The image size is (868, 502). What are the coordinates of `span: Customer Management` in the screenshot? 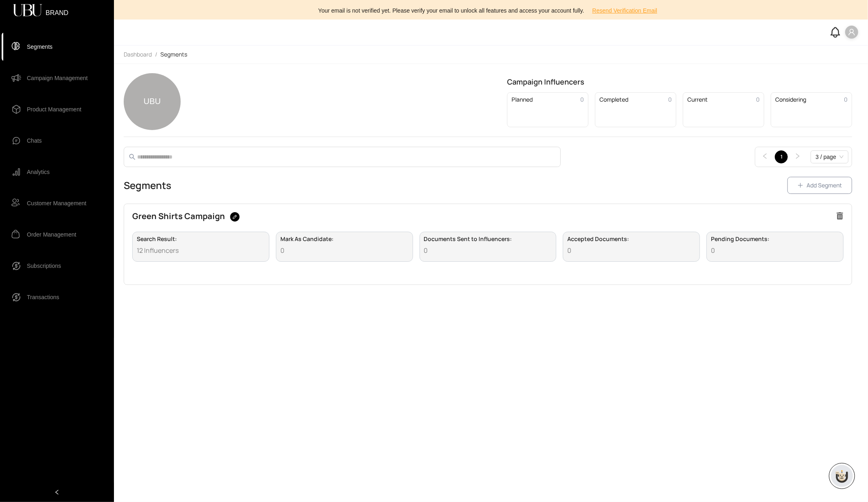 It's located at (57, 204).